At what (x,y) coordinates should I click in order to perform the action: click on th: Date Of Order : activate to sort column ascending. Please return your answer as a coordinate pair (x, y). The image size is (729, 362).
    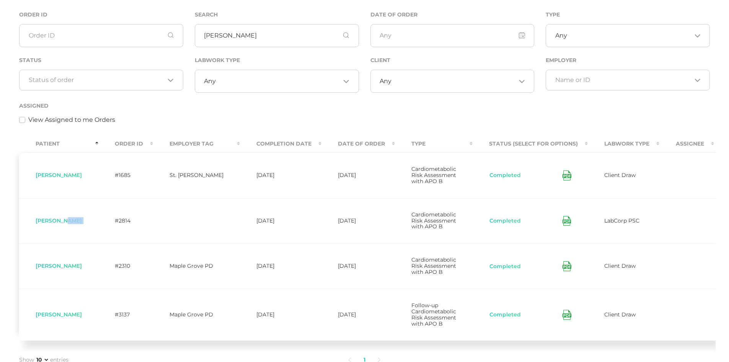
    Looking at the image, I should click on (358, 144).